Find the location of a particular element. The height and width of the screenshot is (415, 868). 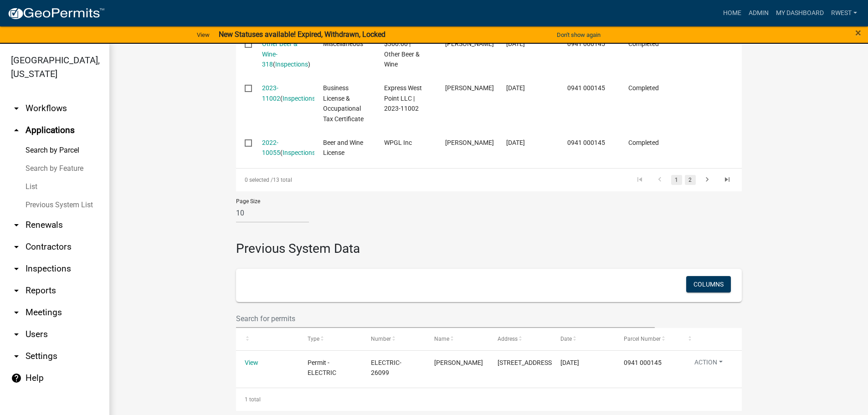

input: Search for permits is located at coordinates (445, 318).